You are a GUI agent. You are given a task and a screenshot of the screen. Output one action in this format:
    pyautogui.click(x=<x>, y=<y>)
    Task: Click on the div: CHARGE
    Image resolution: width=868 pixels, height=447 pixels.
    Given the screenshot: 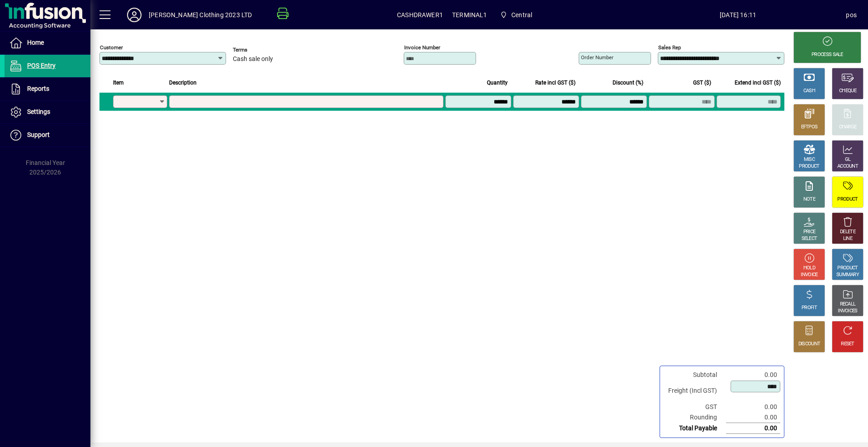 What is the action you would take?
    pyautogui.click(x=847, y=127)
    